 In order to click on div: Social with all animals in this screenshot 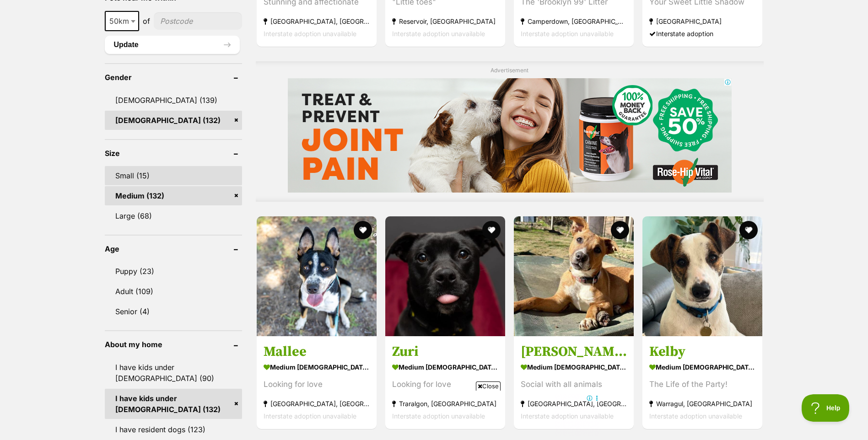, I will do `click(574, 384)`.